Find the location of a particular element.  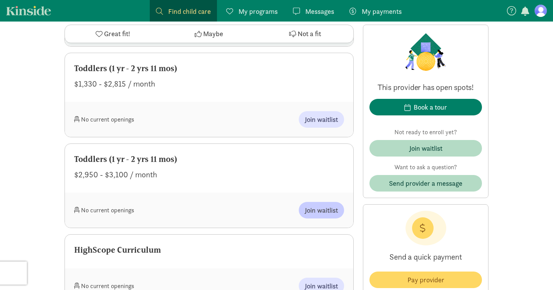

button: Send provider a message is located at coordinates (426, 183).